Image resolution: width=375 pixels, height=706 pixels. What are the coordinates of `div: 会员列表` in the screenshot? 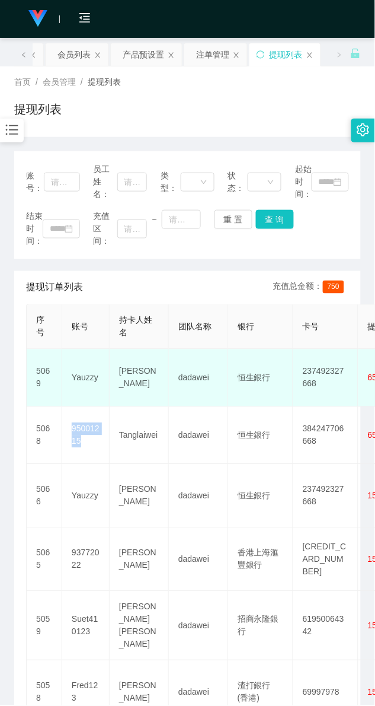 It's located at (74, 55).